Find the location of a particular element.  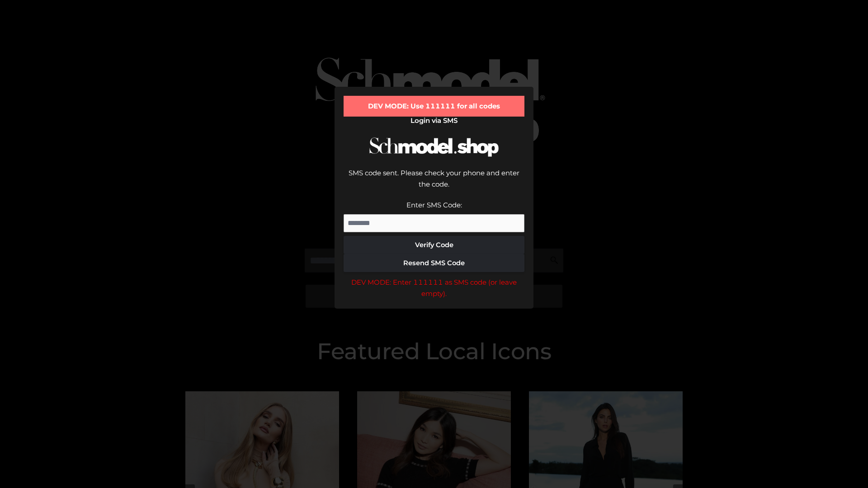

button: Resend SMS Code is located at coordinates (434, 263).